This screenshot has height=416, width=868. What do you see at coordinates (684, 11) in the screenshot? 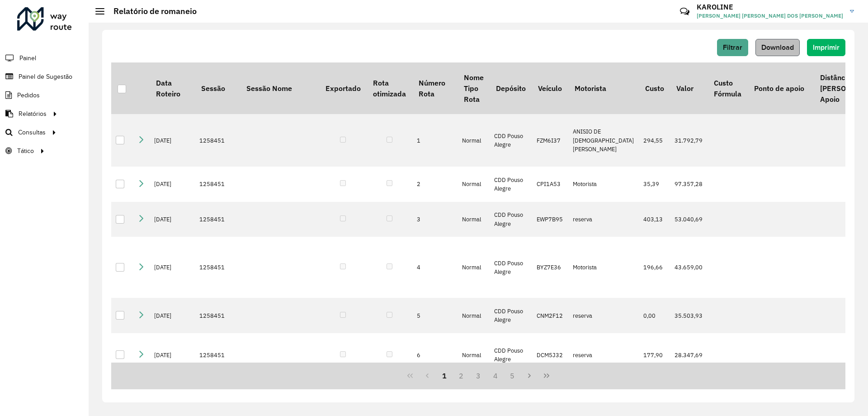
I see `a: Contato Rápido` at bounding box center [684, 11].